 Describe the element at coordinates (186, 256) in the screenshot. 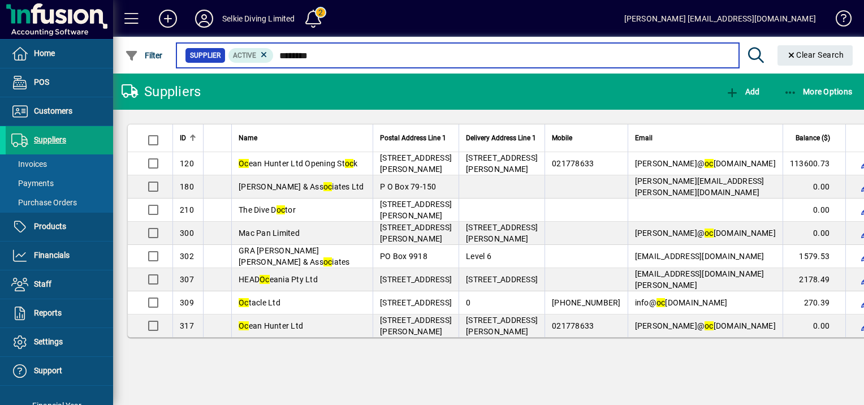

I see `span: 302` at that location.